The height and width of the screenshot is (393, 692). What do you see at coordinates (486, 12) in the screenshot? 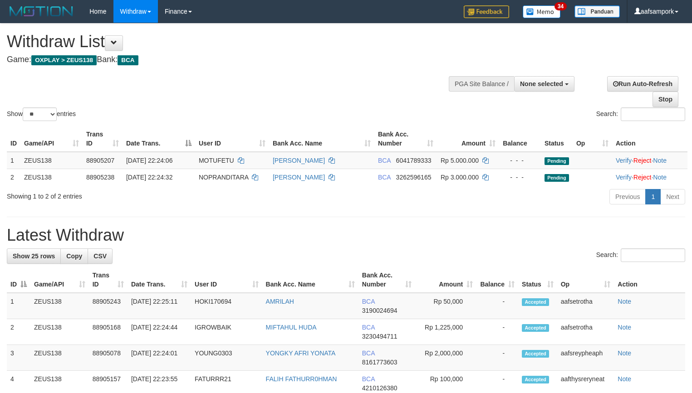
I see `img: Feedback.jpg` at bounding box center [486, 12].